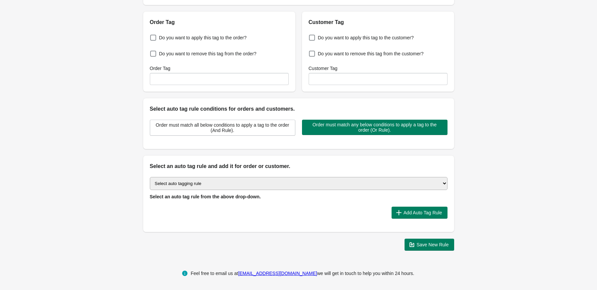  I want to click on h2: Select auto tag rule conditions for orders and customers., so click(299, 109).